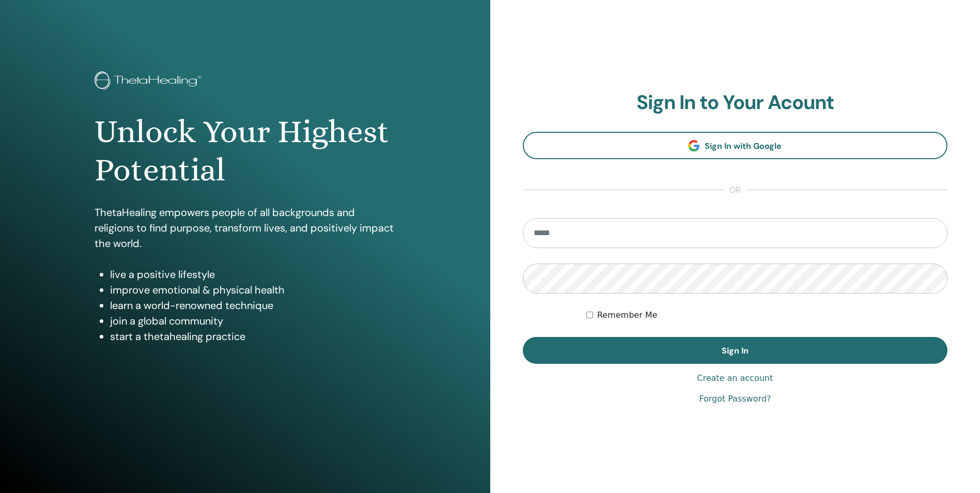  I want to click on div: Keep me authenticated indefinitely or until I manually logout, so click(767, 315).